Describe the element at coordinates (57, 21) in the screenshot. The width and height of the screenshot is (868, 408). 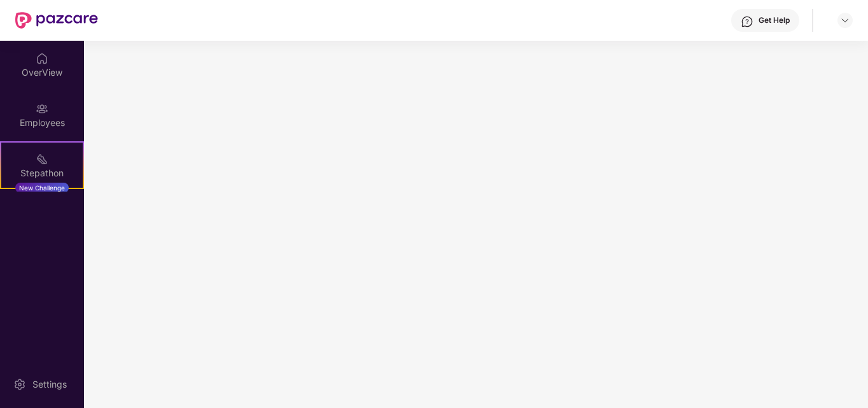
I see `img: New Pazcare Logo` at that location.